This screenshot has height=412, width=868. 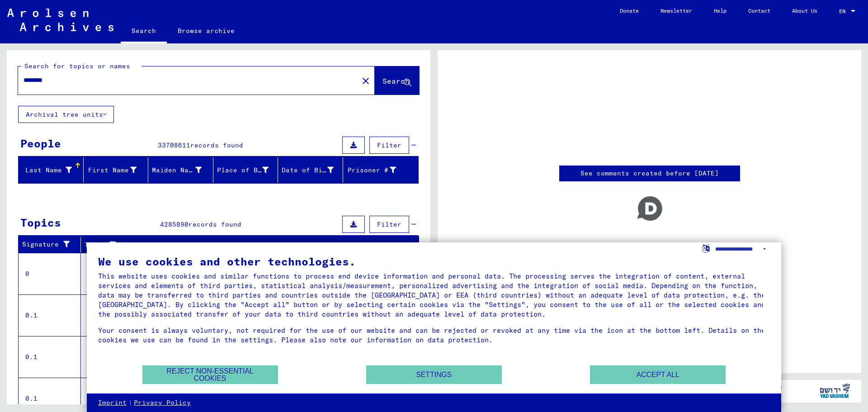 What do you see at coordinates (434, 374) in the screenshot?
I see `button: Settings` at bounding box center [434, 374].